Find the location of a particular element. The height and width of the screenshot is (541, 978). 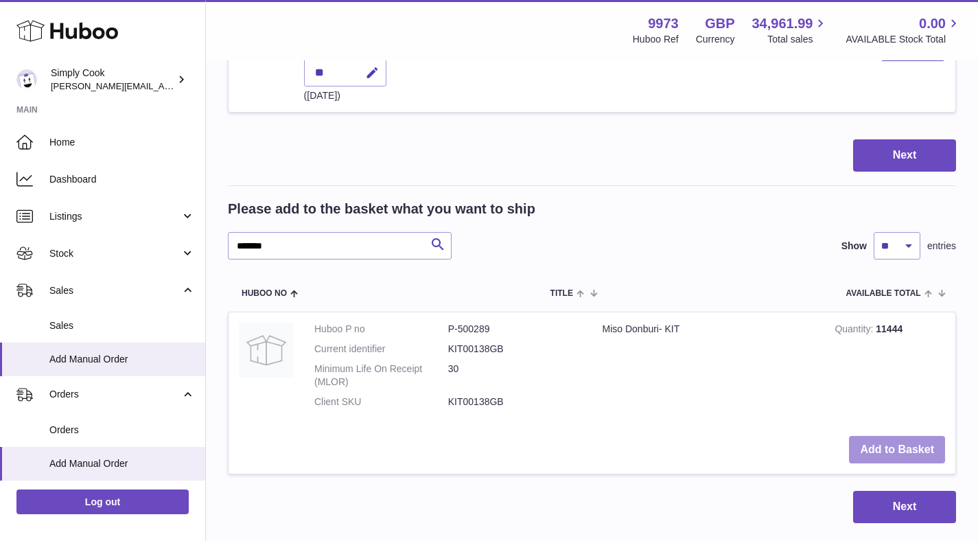

span: 0.00 is located at coordinates (932, 23).